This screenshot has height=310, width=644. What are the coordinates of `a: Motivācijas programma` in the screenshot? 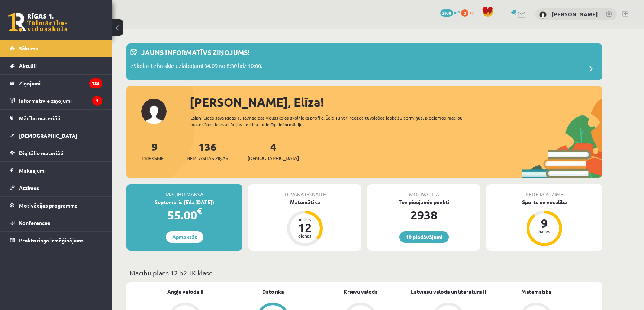 It's located at (56, 205).